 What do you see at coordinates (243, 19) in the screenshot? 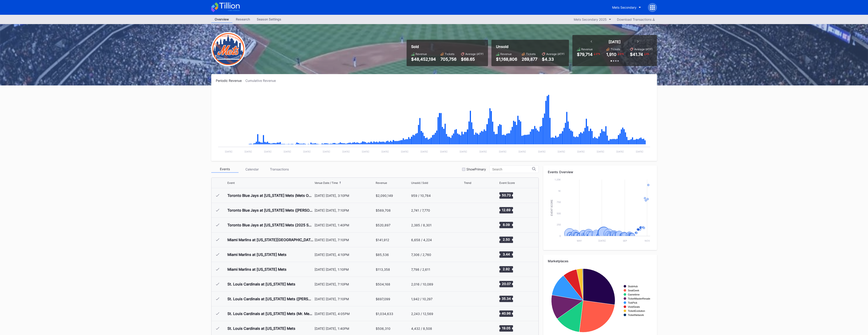
I see `div: Research` at bounding box center [243, 19].